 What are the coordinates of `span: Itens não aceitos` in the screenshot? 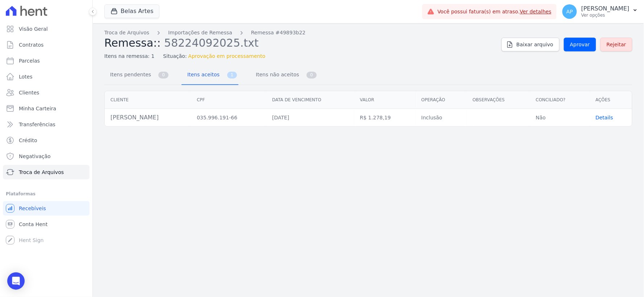 It's located at (276, 75).